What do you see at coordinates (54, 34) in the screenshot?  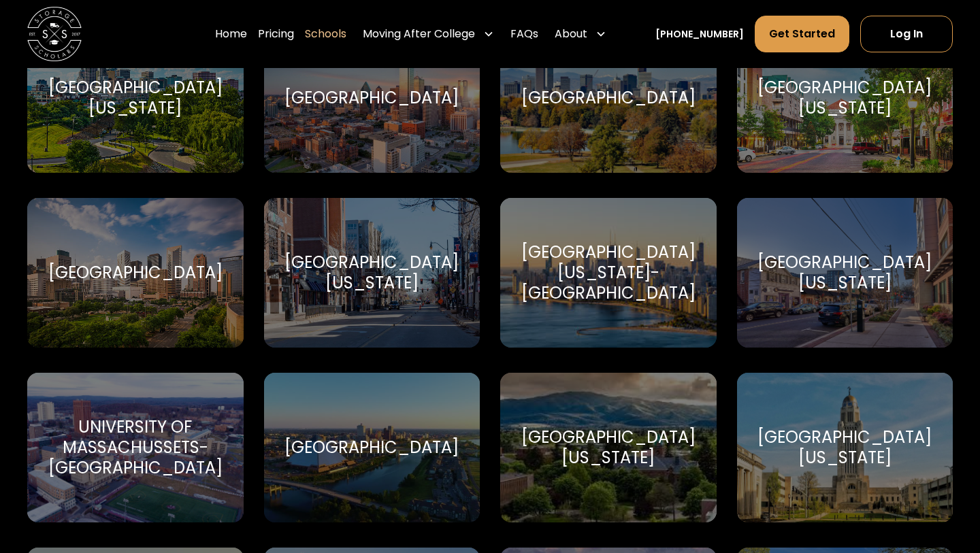 I see `img: Storage Scholars main logo` at bounding box center [54, 34].